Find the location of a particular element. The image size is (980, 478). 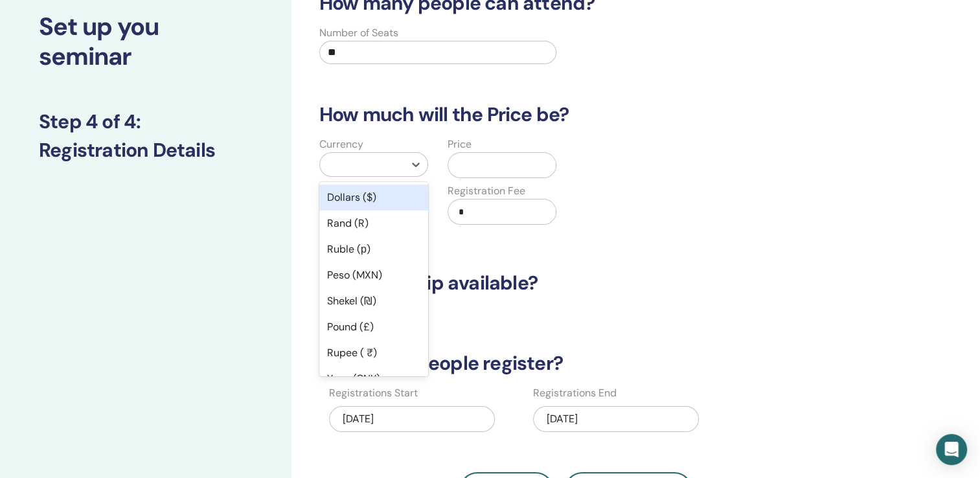

label: Currency is located at coordinates (342, 144).